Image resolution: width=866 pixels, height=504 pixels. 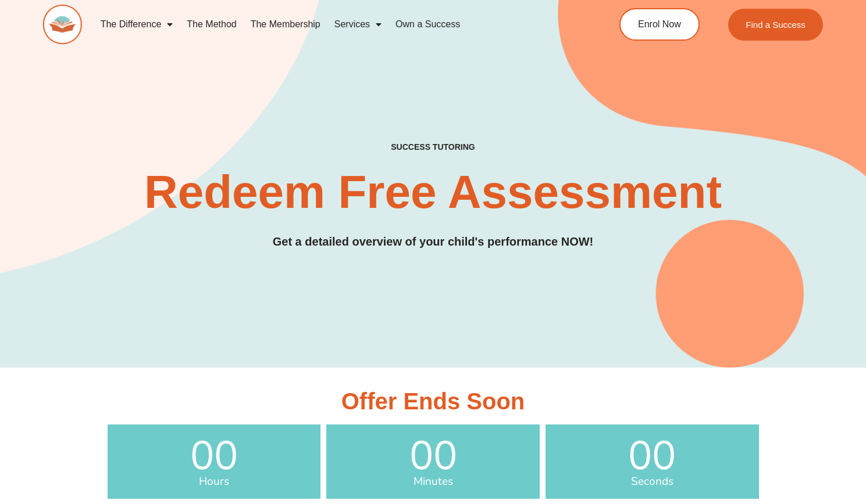 What do you see at coordinates (433, 147) in the screenshot?
I see `h4: SUCCESS TUTORING​` at bounding box center [433, 147].